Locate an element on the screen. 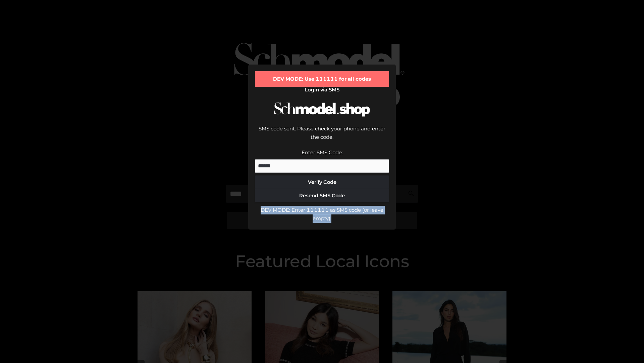 This screenshot has width=644, height=363. div: SMS code sent. Please check your phone and enter the code. is located at coordinates (322, 136).